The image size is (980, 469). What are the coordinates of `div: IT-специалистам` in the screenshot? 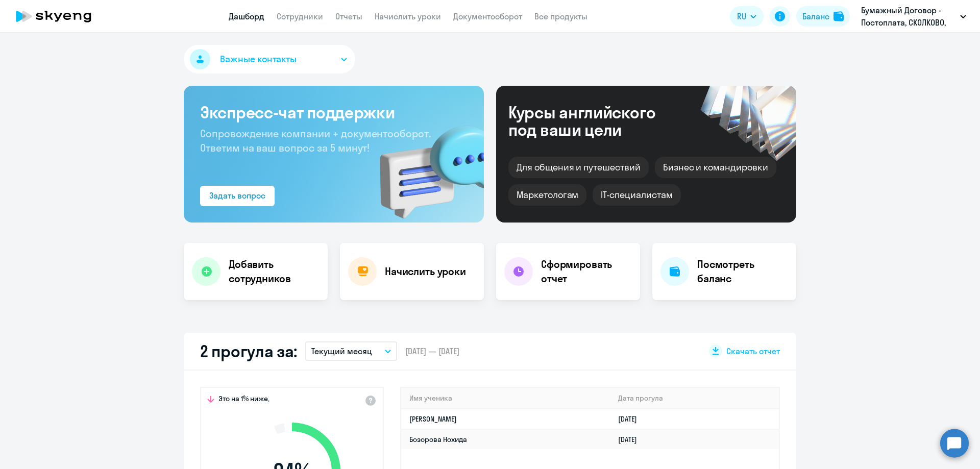 It's located at (636, 195).